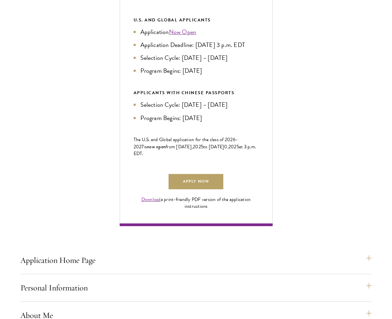  What do you see at coordinates (196, 287) in the screenshot?
I see `button: Personal Information` at bounding box center [196, 287].